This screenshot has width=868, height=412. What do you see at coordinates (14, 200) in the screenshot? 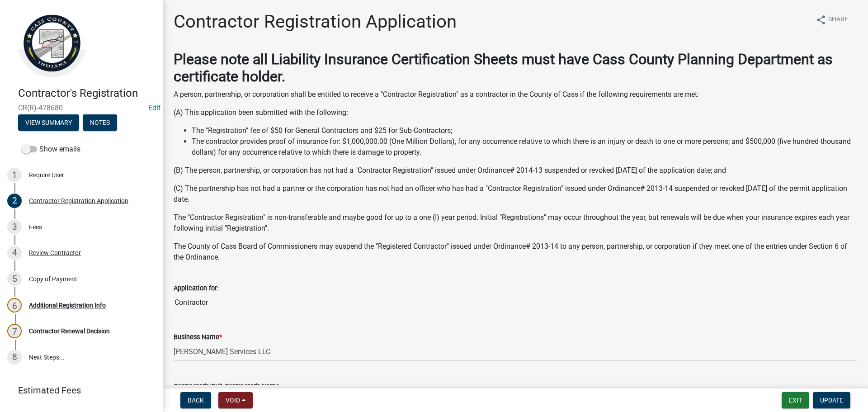
I see `div: 2` at bounding box center [14, 200].